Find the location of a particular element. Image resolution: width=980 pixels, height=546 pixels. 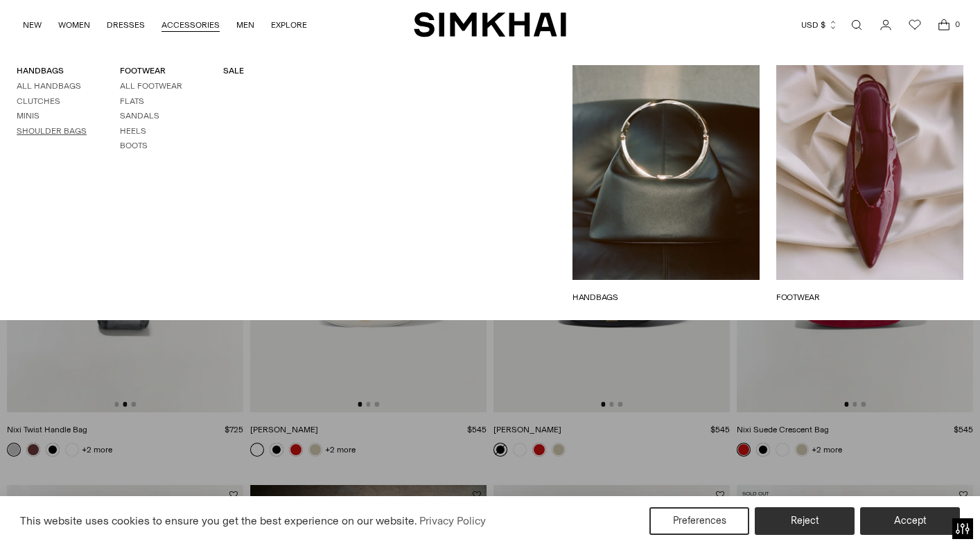

a: ACCESSORIES is located at coordinates (191, 25).